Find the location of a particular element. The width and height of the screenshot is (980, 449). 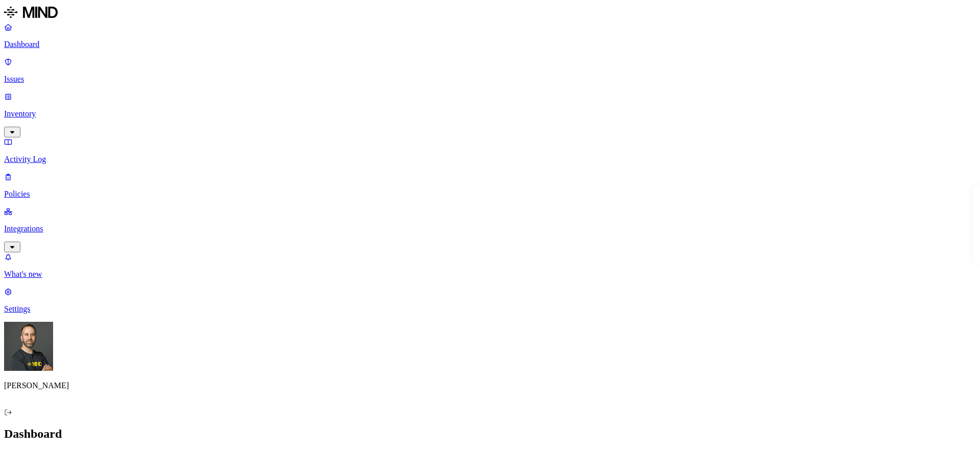

a: Issues is located at coordinates (490, 70).